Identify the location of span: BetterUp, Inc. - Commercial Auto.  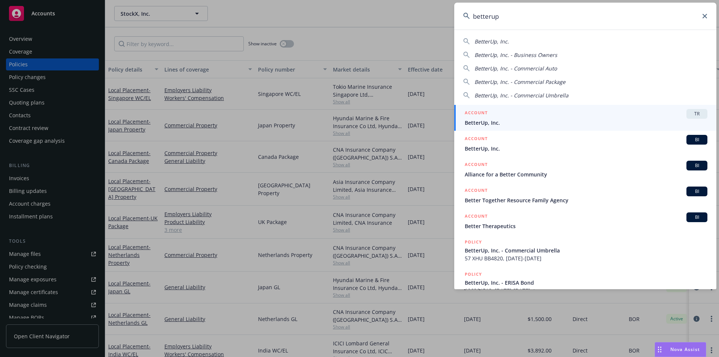
(516, 68).